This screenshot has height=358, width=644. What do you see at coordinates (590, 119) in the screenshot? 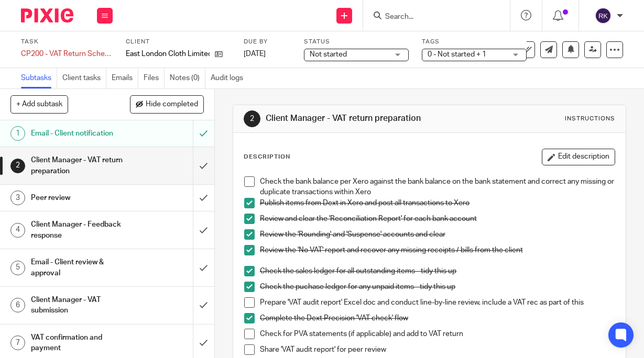
I see `div: Instructions` at bounding box center [590, 119].